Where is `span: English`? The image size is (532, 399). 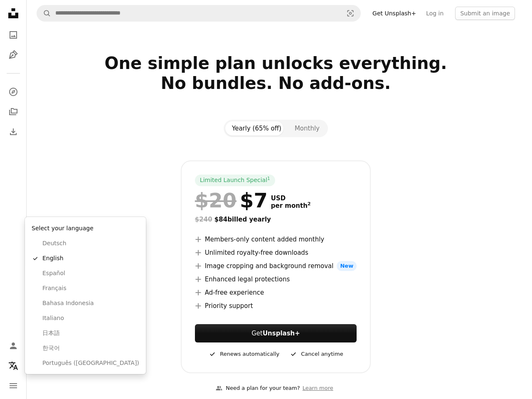
span: English is located at coordinates (91, 258).